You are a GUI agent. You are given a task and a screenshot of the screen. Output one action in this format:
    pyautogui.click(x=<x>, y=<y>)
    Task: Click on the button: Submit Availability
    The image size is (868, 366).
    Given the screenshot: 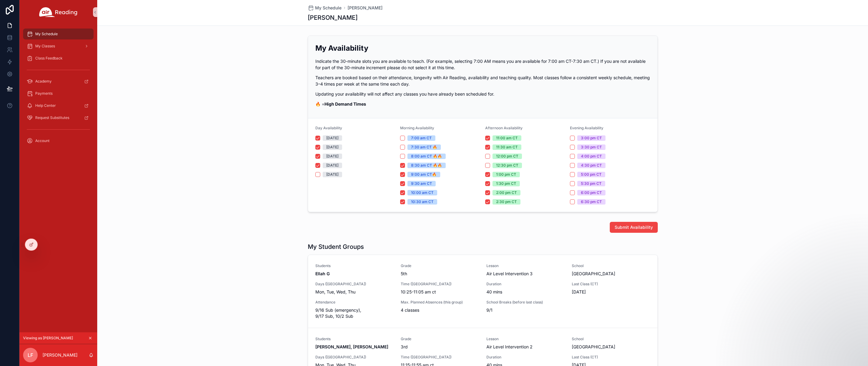 What is the action you would take?
    pyautogui.click(x=634, y=227)
    